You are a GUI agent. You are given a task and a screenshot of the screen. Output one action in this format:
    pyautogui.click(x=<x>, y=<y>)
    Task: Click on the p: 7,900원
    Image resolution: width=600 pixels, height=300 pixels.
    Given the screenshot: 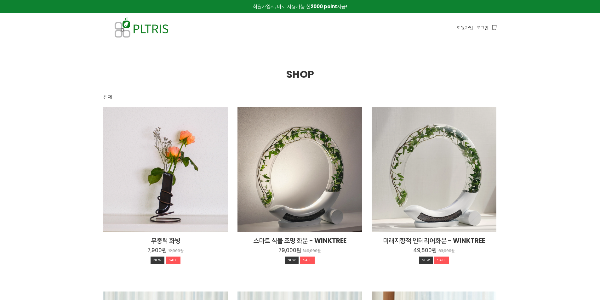 What is the action you would take?
    pyautogui.click(x=157, y=250)
    